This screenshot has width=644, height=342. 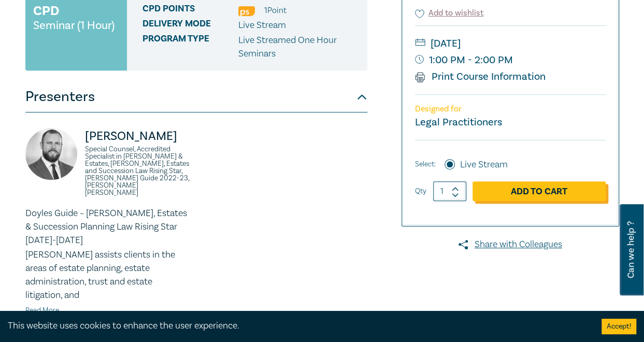 I want to click on label: Qty, so click(x=420, y=191).